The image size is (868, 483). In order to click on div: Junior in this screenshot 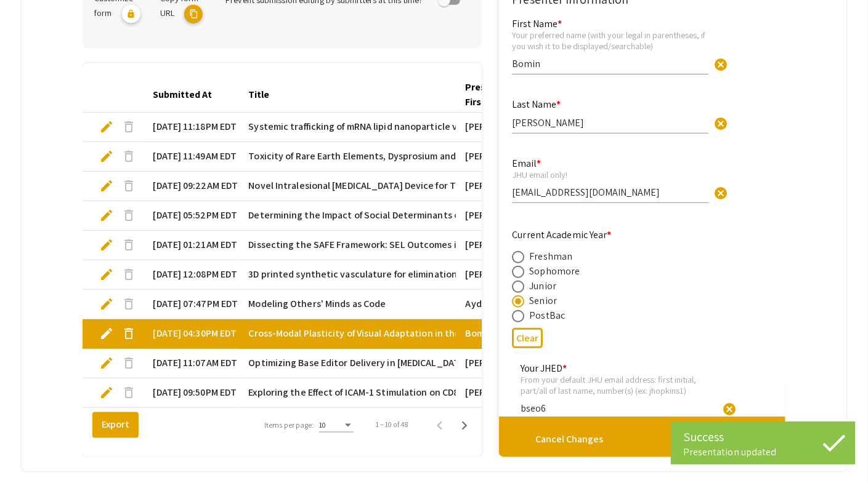, I will do `click(543, 286)`.